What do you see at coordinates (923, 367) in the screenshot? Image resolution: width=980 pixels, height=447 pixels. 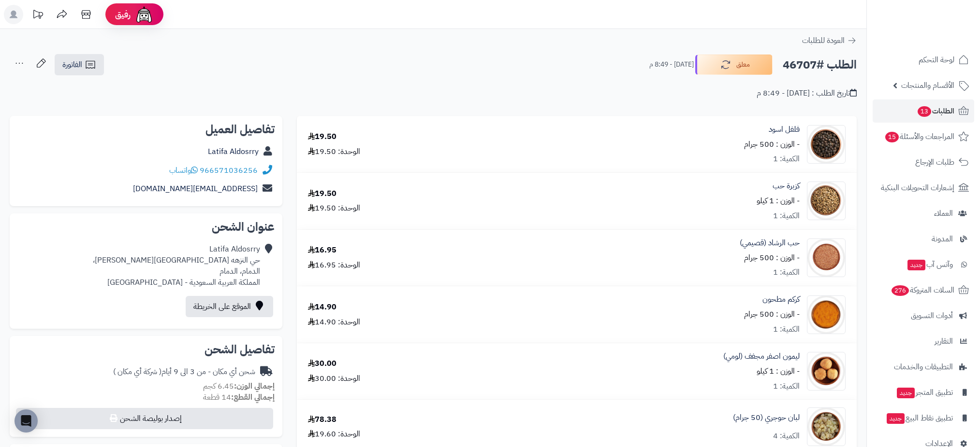 I see `span: التطبيقات والخدمات` at bounding box center [923, 367].